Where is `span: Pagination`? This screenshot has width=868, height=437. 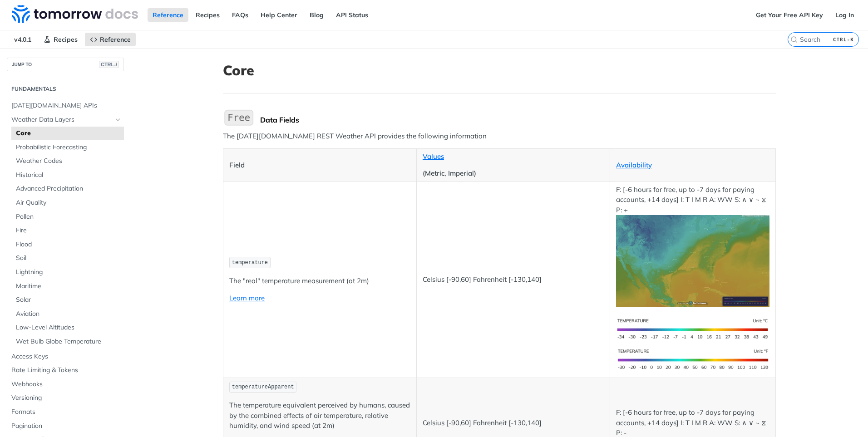
span: Pagination is located at coordinates (66, 426).